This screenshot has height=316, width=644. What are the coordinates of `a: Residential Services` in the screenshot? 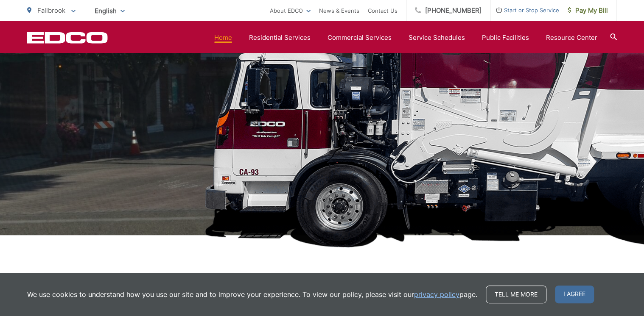 It's located at (280, 38).